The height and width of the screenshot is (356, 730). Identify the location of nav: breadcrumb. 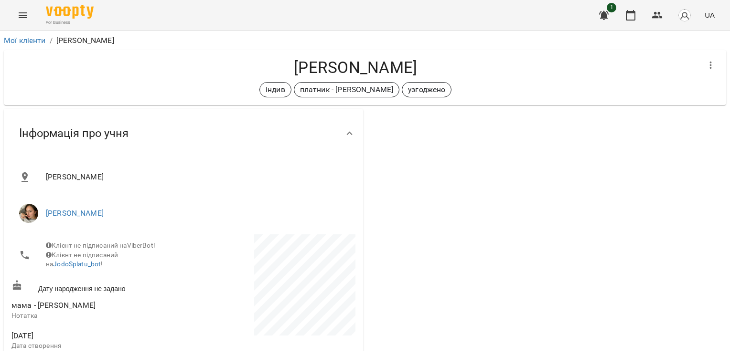
(365, 41).